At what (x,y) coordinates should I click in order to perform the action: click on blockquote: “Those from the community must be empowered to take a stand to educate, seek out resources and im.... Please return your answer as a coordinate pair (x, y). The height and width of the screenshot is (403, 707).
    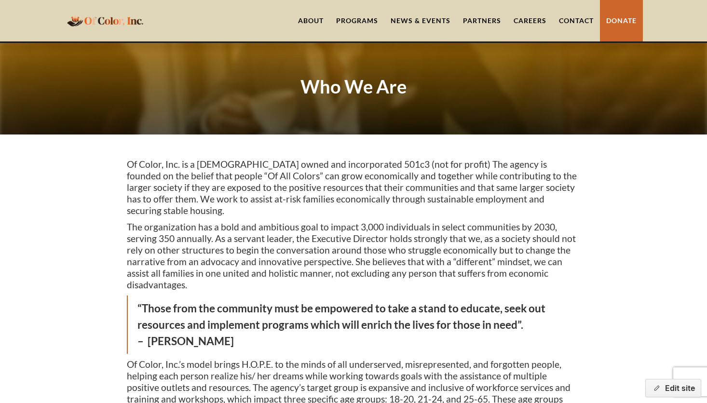
    Looking at the image, I should click on (353, 325).